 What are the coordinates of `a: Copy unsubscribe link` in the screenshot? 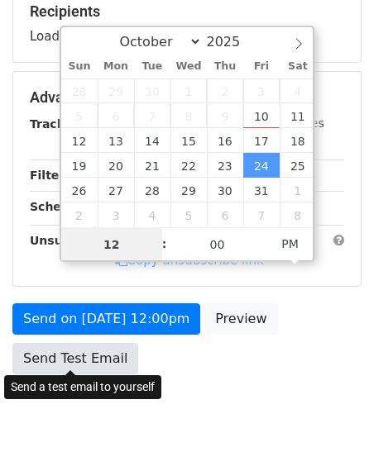 It's located at (189, 261).